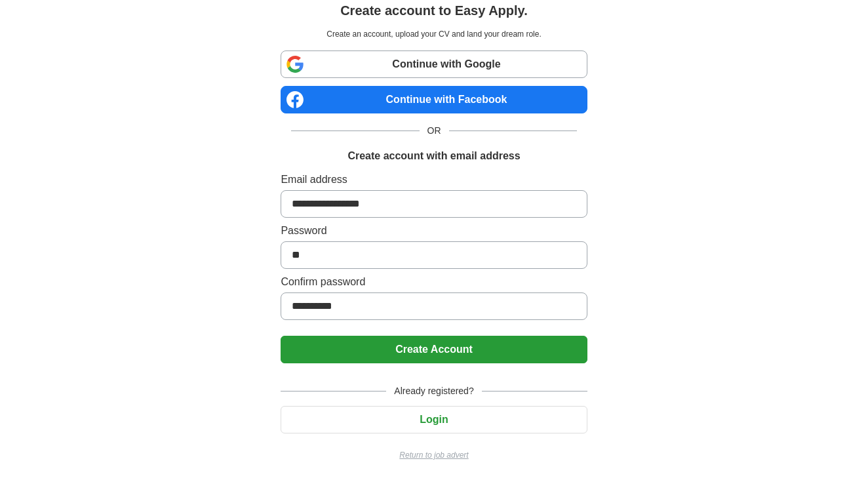  Describe the element at coordinates (434, 456) in the screenshot. I see `p: Return to job advert` at that location.